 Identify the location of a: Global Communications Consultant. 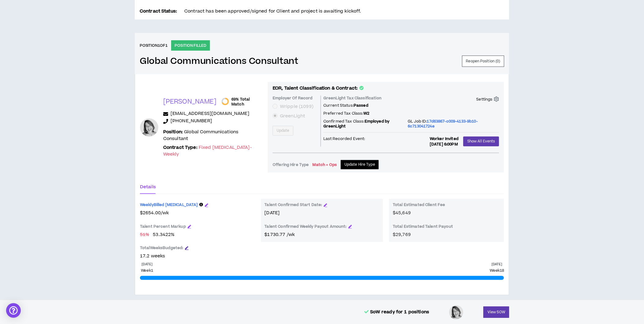
(219, 61).